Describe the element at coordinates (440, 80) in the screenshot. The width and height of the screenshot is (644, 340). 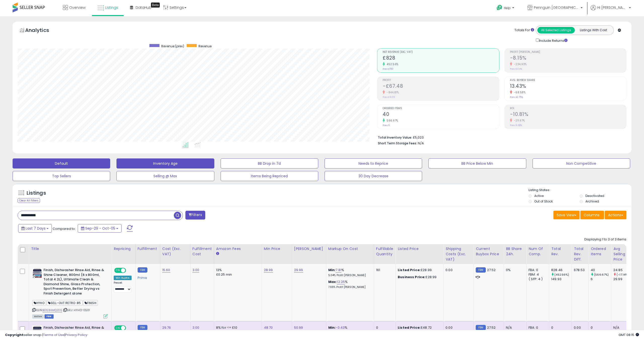
I see `span: Profit` at that location.